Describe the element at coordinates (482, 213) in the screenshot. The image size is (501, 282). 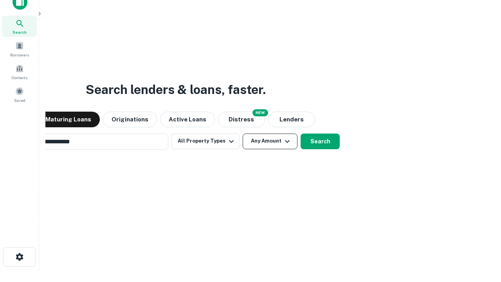
I see `div: Chat Widget` at that location.